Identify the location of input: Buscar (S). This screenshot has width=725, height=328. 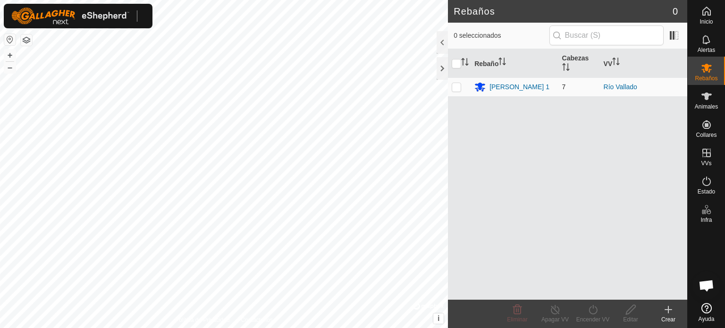
(607, 35).